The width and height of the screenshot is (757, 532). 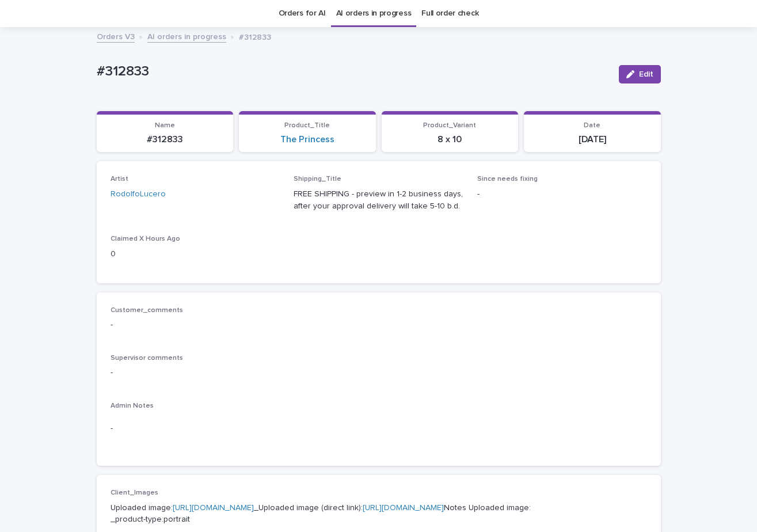 What do you see at coordinates (317, 179) in the screenshot?
I see `span: Shipping_Title` at bounding box center [317, 179].